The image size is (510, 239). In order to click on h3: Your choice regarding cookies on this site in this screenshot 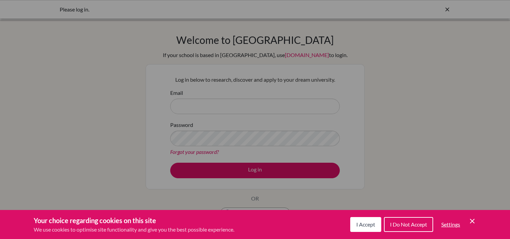, I will do `click(134, 220)`.